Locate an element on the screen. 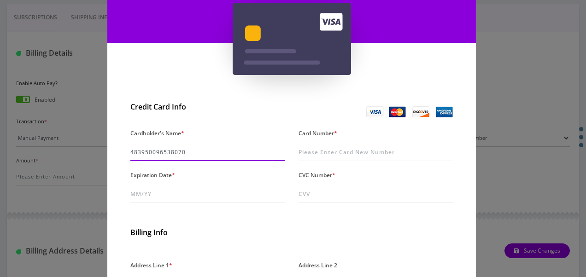 The width and height of the screenshot is (586, 277). h2: Billing Info is located at coordinates (292, 233).